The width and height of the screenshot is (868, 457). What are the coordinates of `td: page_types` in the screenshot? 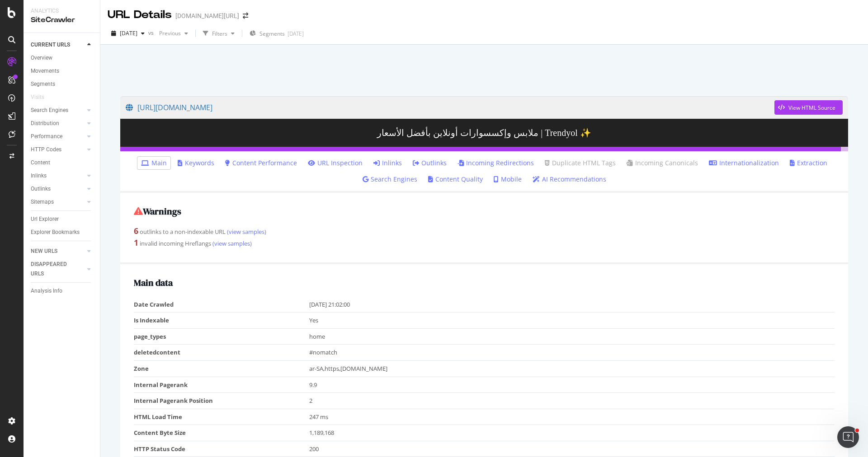 It's located at (221, 337).